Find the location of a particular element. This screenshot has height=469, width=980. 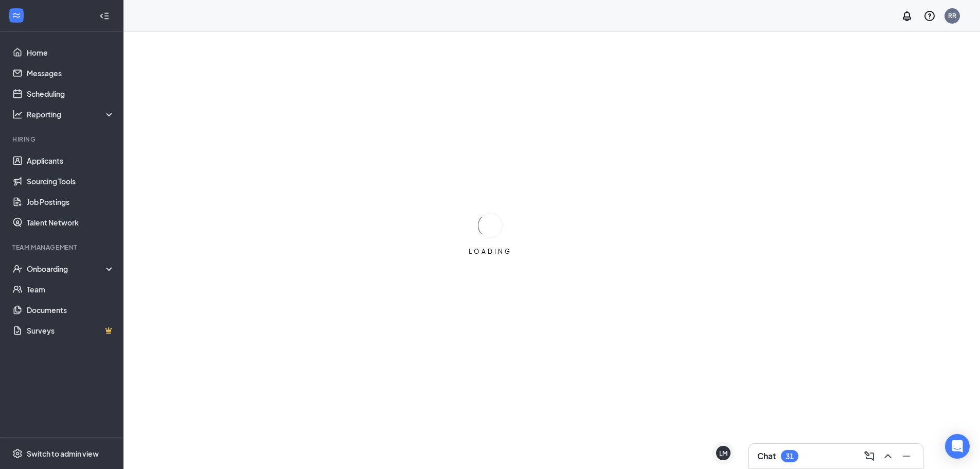

a: Messages is located at coordinates (70, 73).